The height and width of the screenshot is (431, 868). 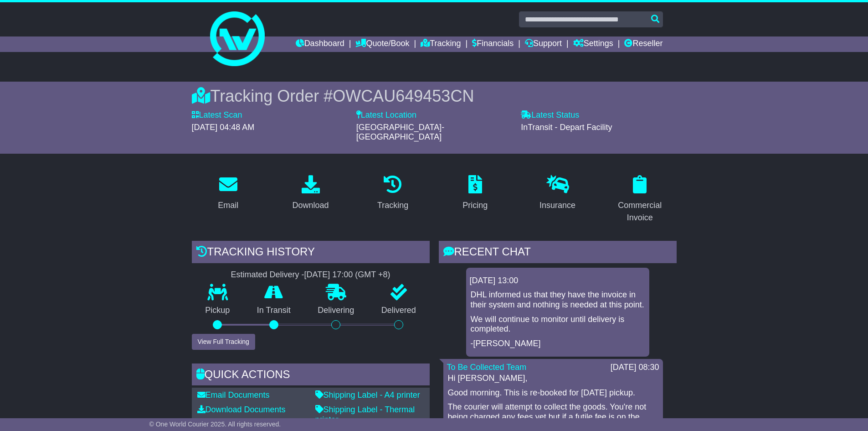 I want to click on div: Insurance, so click(x=557, y=205).